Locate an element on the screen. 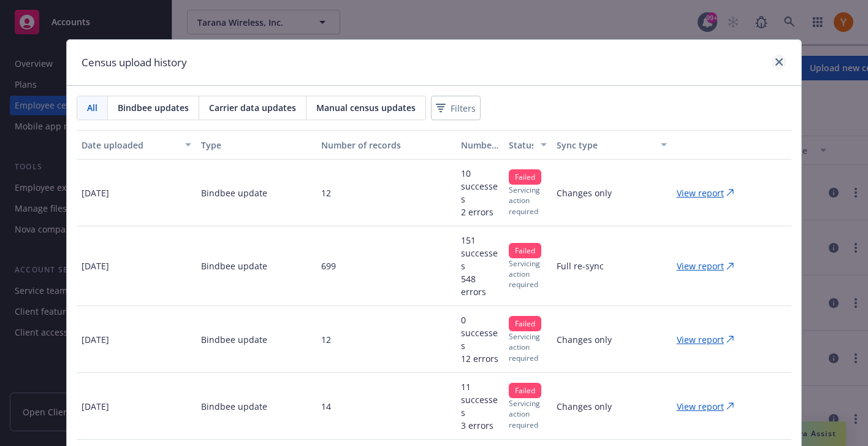 This screenshot has width=868, height=446. a: close is located at coordinates (779, 62).